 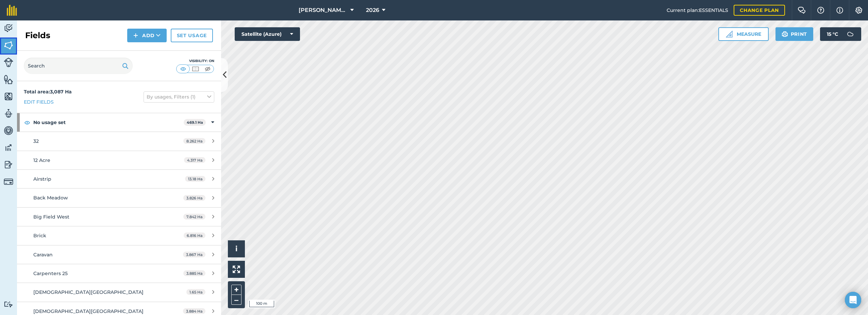 What do you see at coordinates (48, 92) in the screenshot?
I see `strong: Total area : 3,087 Ha` at bounding box center [48, 92].